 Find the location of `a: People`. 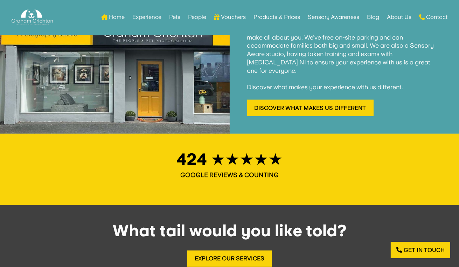

a: People is located at coordinates (197, 17).